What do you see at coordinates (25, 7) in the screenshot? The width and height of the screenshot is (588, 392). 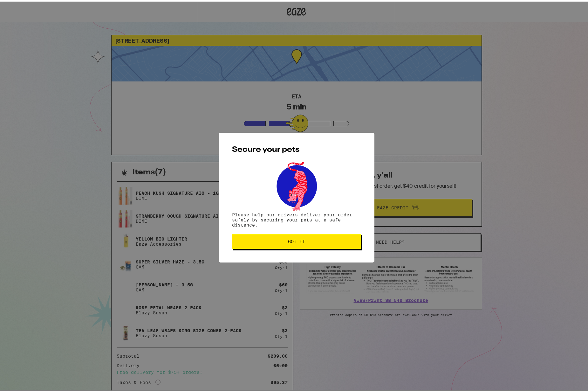 I see `span: Hi. Need any help?` at bounding box center [25, 7].